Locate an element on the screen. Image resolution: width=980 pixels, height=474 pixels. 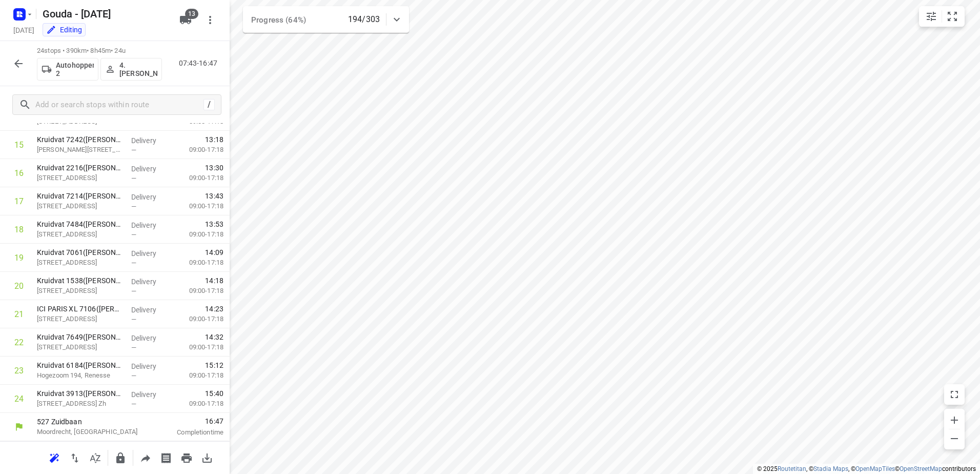
p: Kruidvat 7061(A.S. Watson - Actie Kruidvat) is located at coordinates (80, 252).